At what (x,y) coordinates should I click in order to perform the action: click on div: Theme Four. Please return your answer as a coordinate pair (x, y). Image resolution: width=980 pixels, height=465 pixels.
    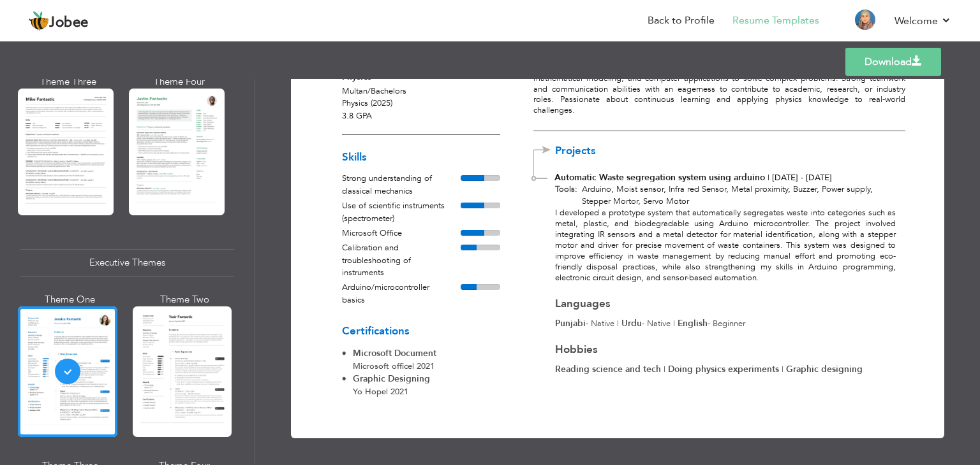
    Looking at the image, I should click on (179, 81).